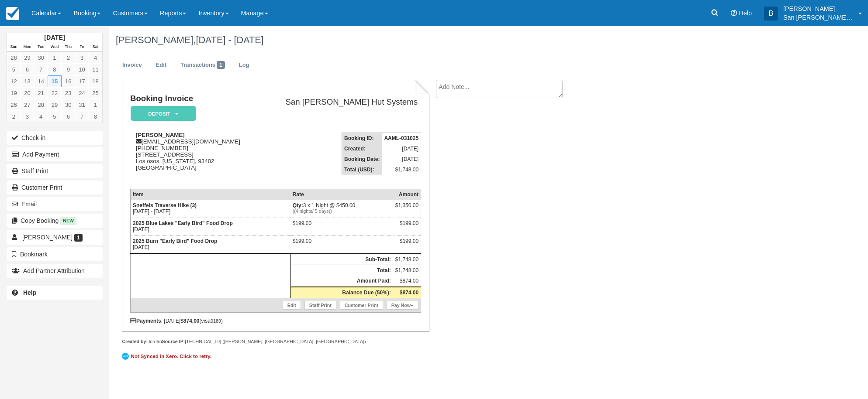  I want to click on td: $199.00, so click(342, 227).